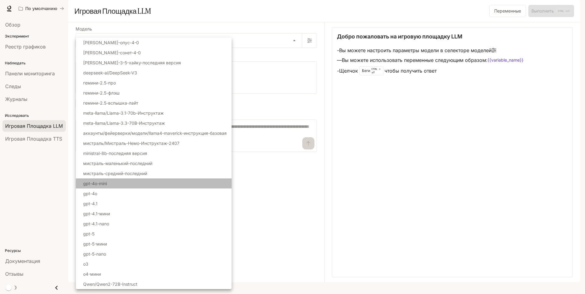  Describe the element at coordinates (94, 253) in the screenshot. I see `ya-tr-span: gpt-5-nano` at that location.